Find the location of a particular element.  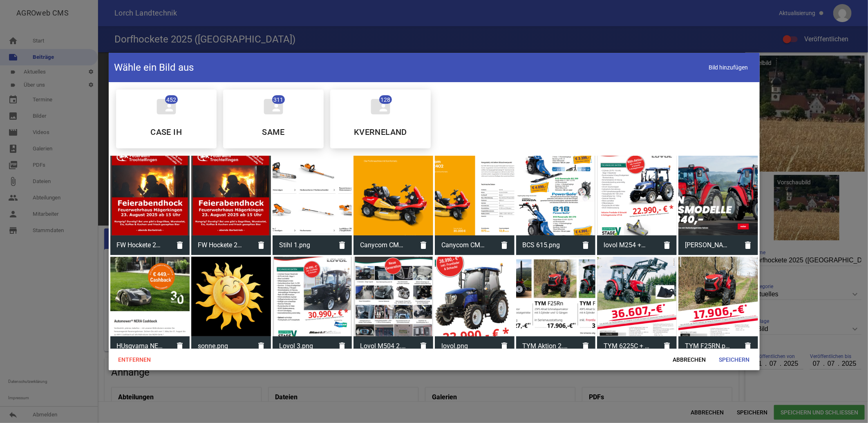

span: Canycom CMX 2402 2.png is located at coordinates (465, 245).